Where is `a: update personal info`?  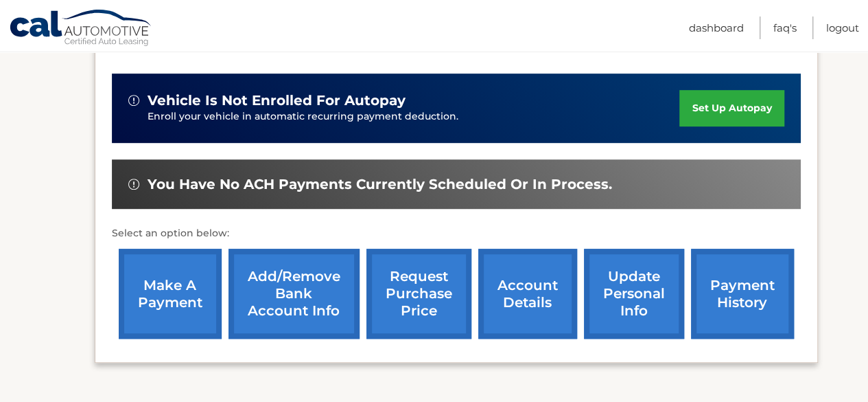
a: update personal info is located at coordinates (634, 293).